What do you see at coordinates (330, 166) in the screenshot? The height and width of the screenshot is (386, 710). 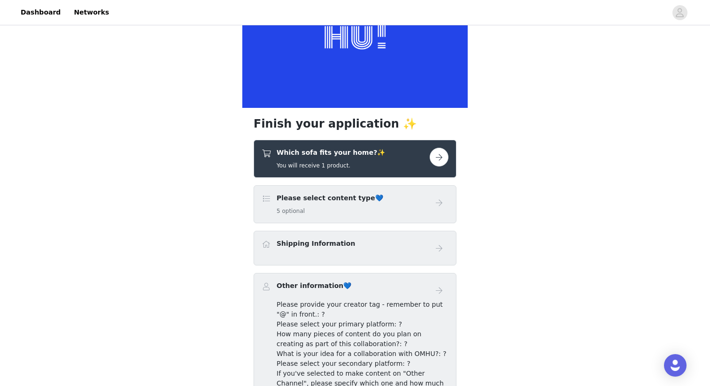 I see `h5: You will receive 1 product.` at bounding box center [330, 166].